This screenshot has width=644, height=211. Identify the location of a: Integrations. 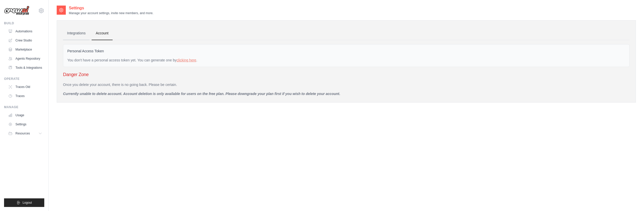
(76, 34).